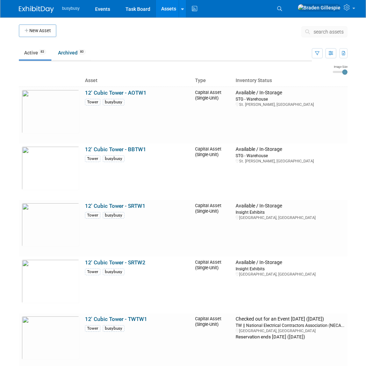 This screenshot has height=366, width=366. Describe the element at coordinates (319, 8) in the screenshot. I see `img: Braden Gillespie` at that location.